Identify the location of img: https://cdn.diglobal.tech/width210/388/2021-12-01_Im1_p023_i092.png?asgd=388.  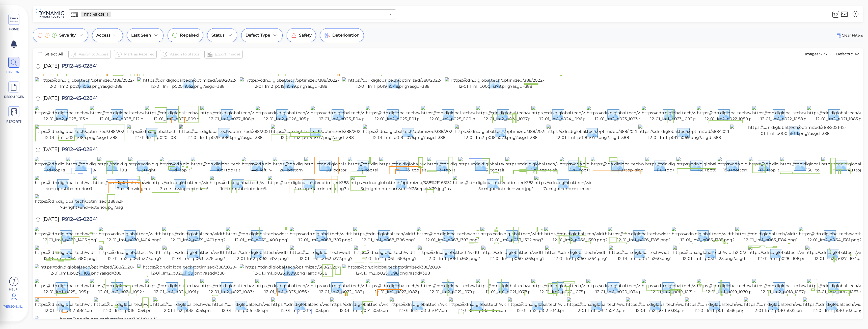
(686, 114).